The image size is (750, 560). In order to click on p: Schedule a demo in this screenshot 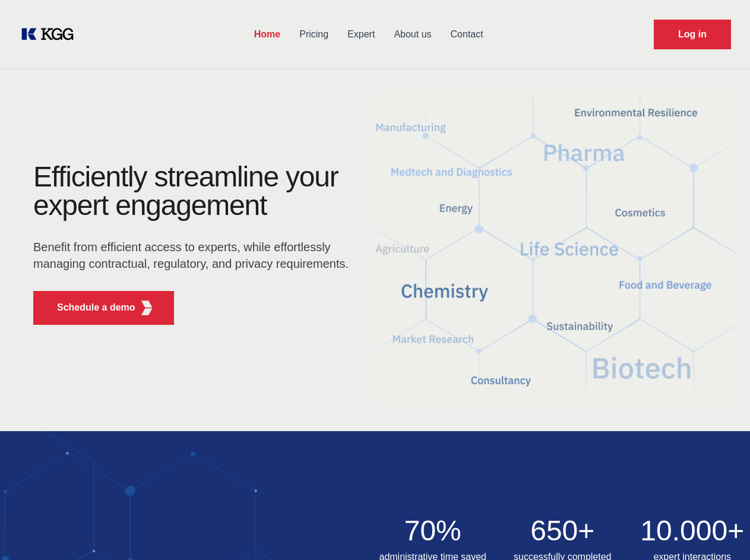, I will do `click(96, 308)`.